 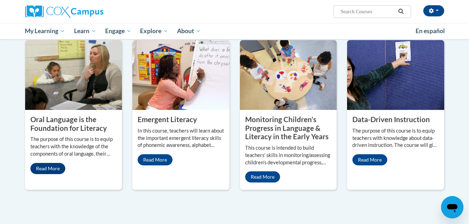 What do you see at coordinates (235, 31) in the screenshot?
I see `div: Main menu` at bounding box center [235, 31].